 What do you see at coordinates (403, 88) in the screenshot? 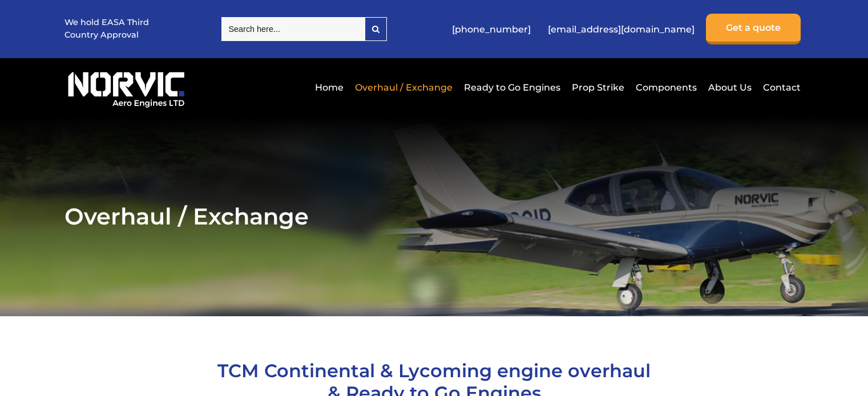
I see `a: Overhaul / Exchange` at bounding box center [403, 88].